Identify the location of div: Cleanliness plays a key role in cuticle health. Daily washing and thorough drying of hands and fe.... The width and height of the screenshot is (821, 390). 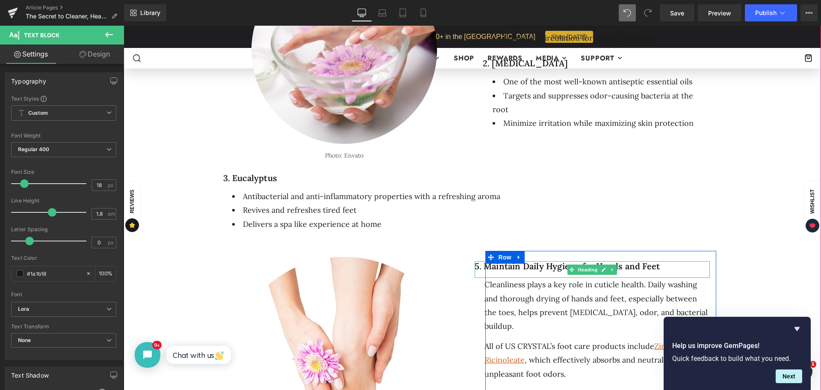
(474, 280).